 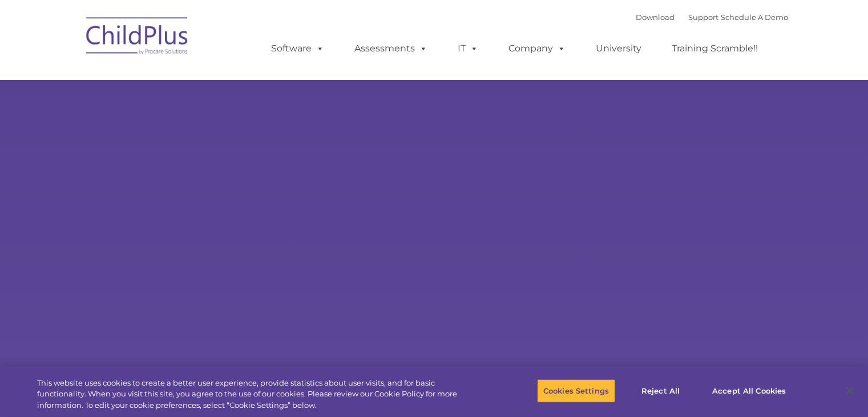 What do you see at coordinates (703, 17) in the screenshot?
I see `a: Support` at bounding box center [703, 17].